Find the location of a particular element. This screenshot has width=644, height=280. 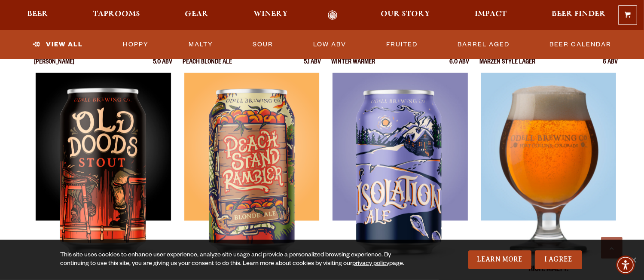

a: Scroll to top is located at coordinates (611, 247).